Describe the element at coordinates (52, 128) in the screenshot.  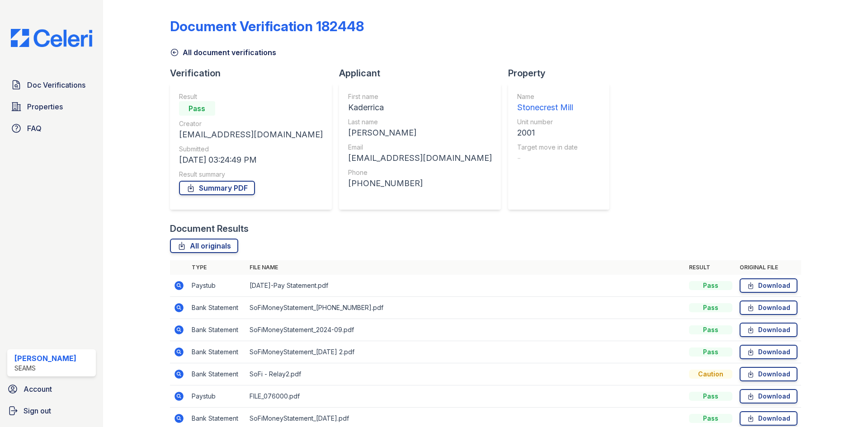
I see `a: FAQ` at that location.